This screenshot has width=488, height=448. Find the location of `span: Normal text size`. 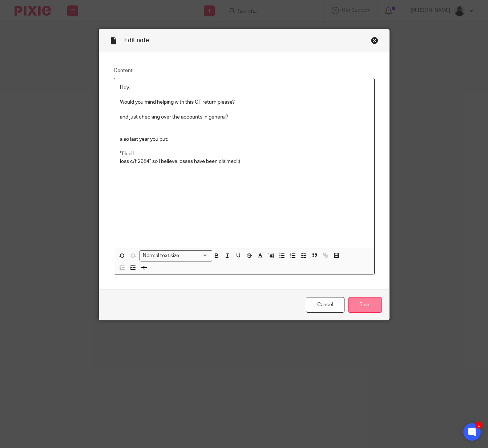

span: Normal text size is located at coordinates (161, 256).